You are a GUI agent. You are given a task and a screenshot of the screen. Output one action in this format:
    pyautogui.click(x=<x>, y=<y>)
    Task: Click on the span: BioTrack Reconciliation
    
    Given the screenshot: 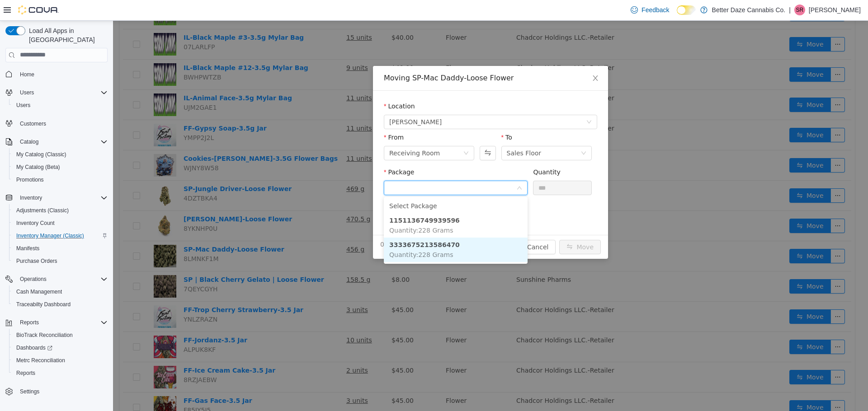 What is the action you would take?
    pyautogui.click(x=45, y=335)
    